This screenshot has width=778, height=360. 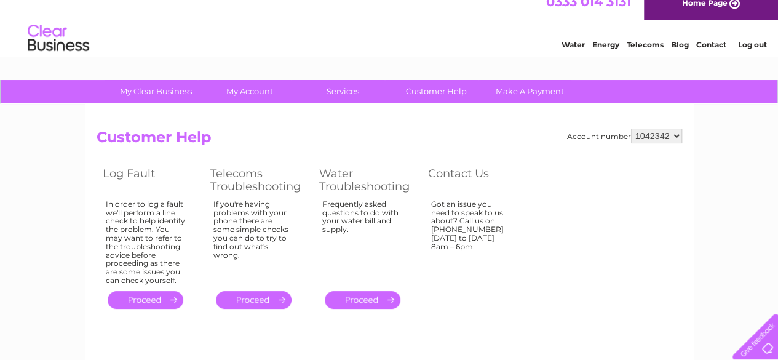 What do you see at coordinates (258, 180) in the screenshot?
I see `th: Telecoms Troubleshooting` at bounding box center [258, 180].